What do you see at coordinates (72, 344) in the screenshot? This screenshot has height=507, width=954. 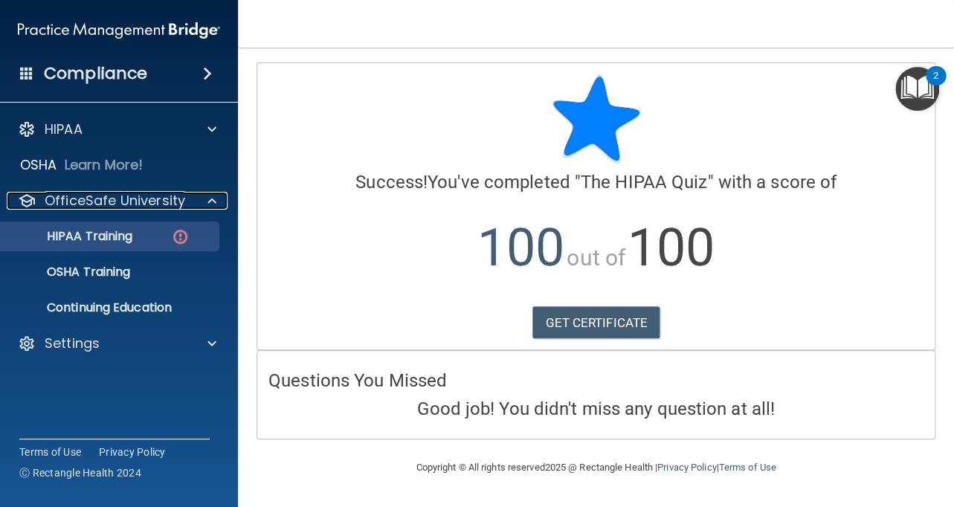 I see `p: Settings` at bounding box center [72, 344].